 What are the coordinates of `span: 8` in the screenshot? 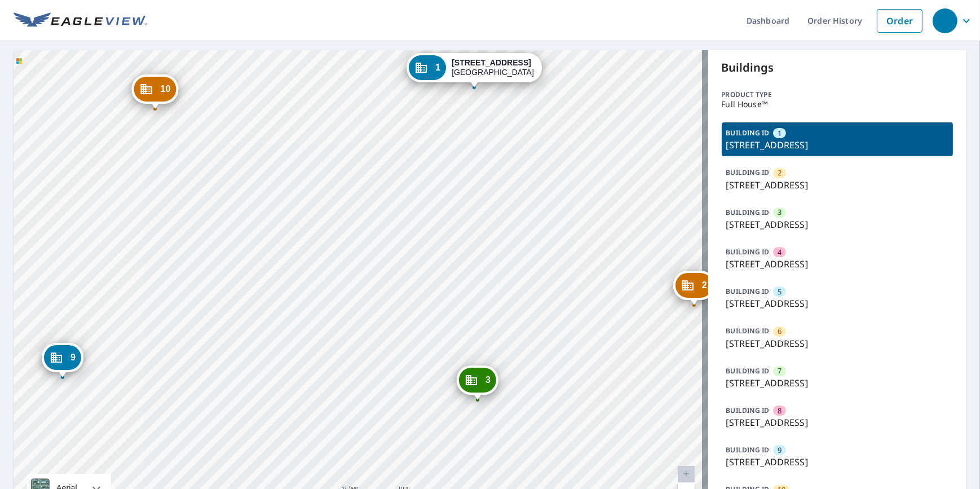 It's located at (780, 411).